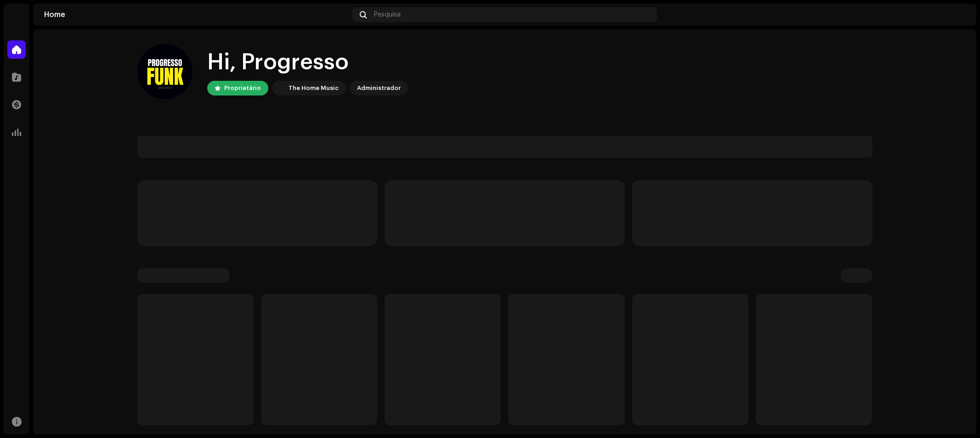 Image resolution: width=980 pixels, height=438 pixels. I want to click on div: Home, so click(197, 15).